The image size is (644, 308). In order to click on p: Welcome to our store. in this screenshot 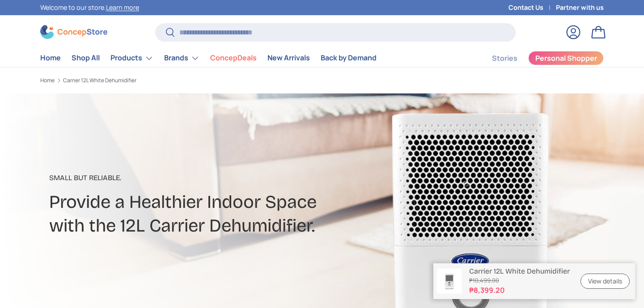, I will do `click(89, 8)`.